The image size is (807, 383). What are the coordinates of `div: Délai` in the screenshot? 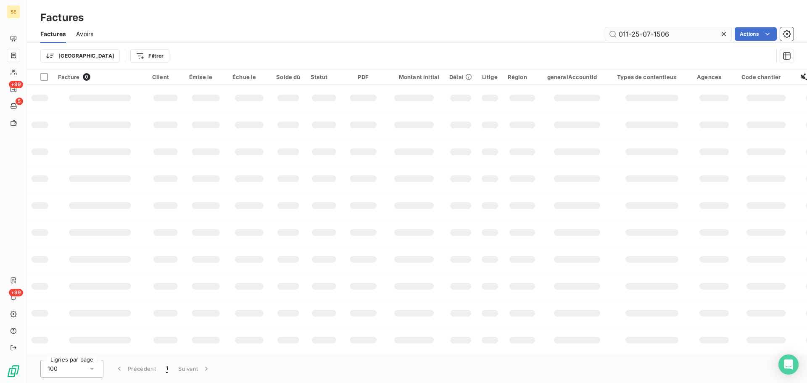 It's located at (461, 77).